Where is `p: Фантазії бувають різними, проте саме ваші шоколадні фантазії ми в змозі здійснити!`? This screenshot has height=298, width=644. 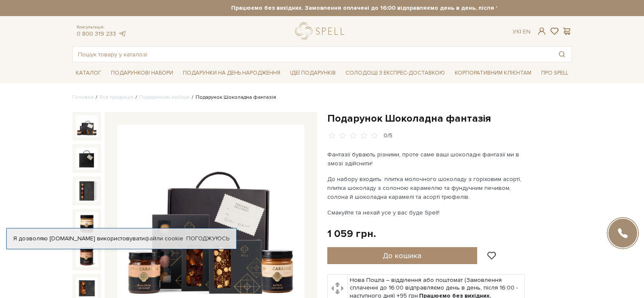
p: Фантазії бувають різними, проте саме ваші шоколадні фантазії ми в змозі здійснити! is located at coordinates (426, 159).